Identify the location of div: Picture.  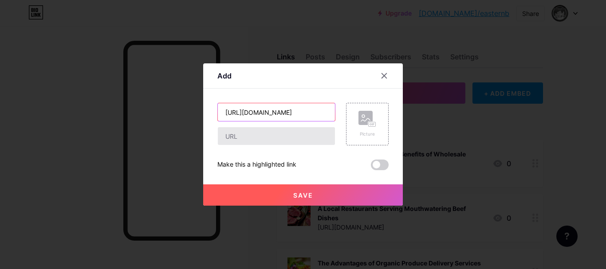
(367, 134).